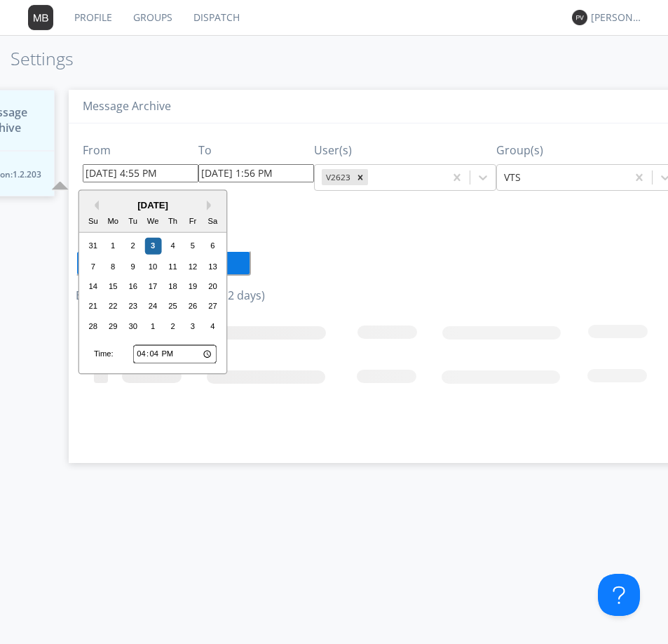 The image size is (668, 644). I want to click on div: Choose Monday, September 15th, 2025, so click(112, 286).